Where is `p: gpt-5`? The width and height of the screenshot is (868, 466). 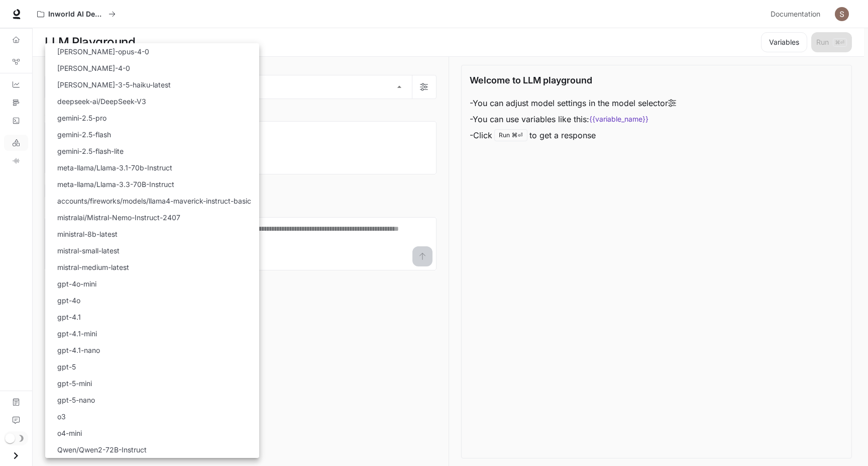
p: gpt-5 is located at coordinates (66, 366).